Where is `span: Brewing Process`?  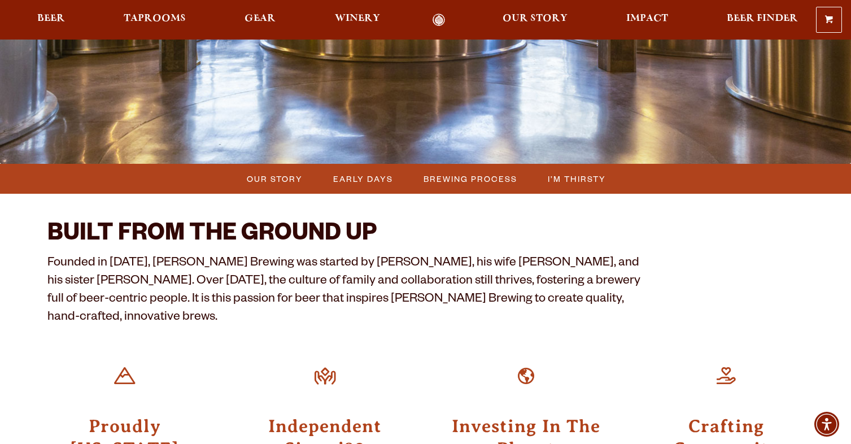 span: Brewing Process is located at coordinates (470, 178).